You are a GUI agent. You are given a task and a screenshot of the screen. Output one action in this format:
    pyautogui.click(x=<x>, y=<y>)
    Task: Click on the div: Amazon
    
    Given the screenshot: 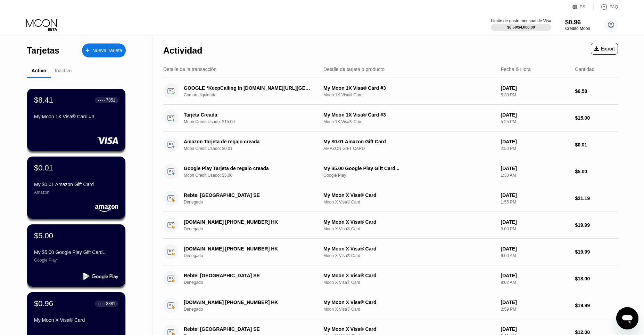 What is the action you would take?
    pyautogui.click(x=76, y=193)
    